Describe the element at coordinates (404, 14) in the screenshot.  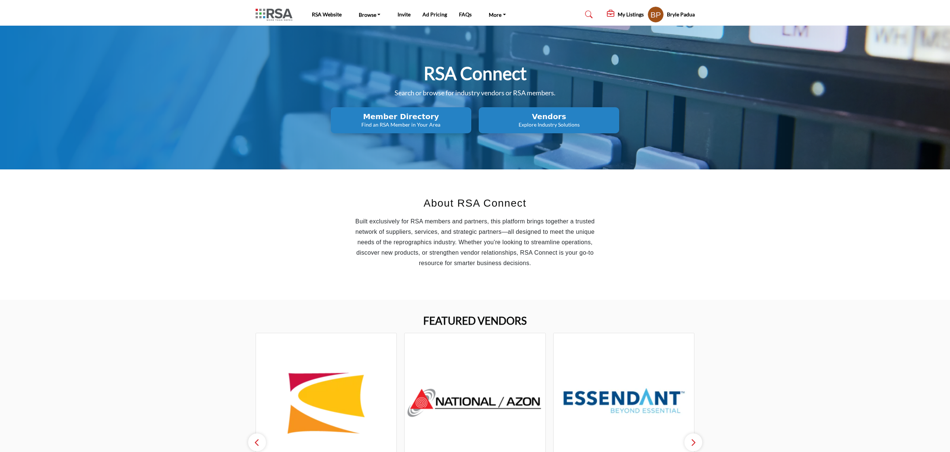
I see `a: Invite` at that location.